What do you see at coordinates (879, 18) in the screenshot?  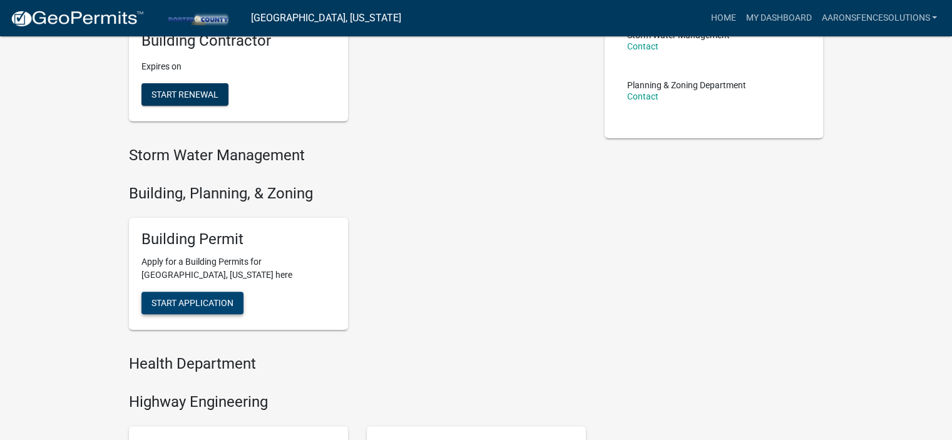 I see `a: aaronsfencesolutions` at bounding box center [879, 18].